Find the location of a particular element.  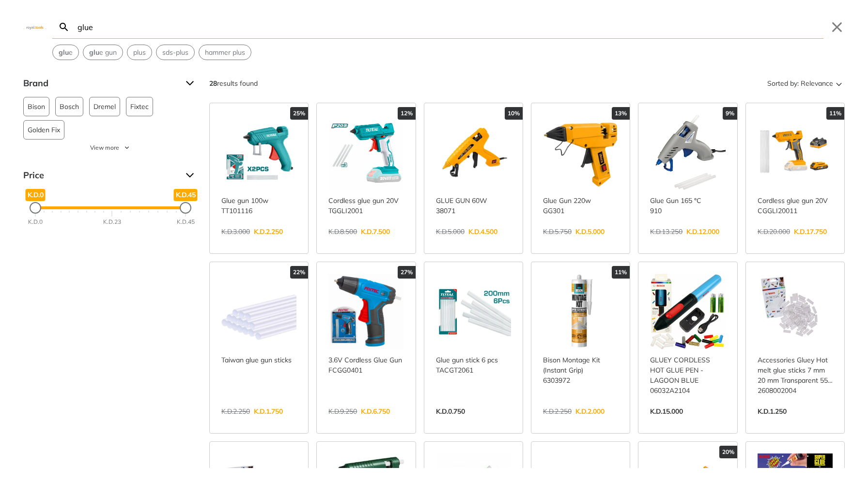

span: Golden Fix is located at coordinates (43, 130).